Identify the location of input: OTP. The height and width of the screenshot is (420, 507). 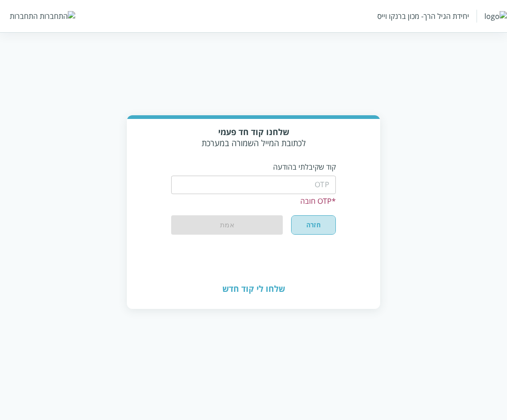
(253, 185).